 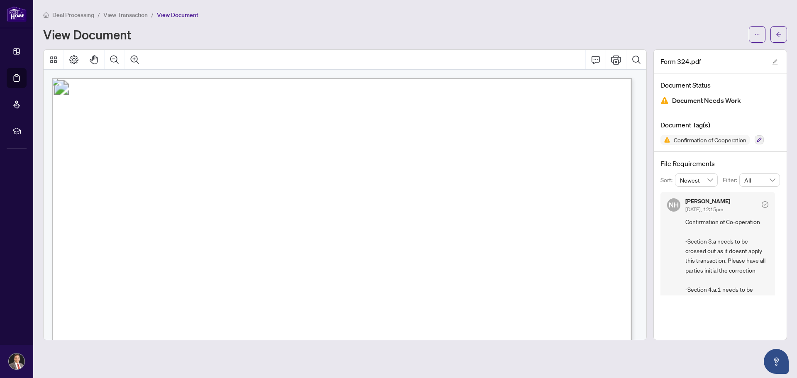 I want to click on img: logo, so click(x=17, y=14).